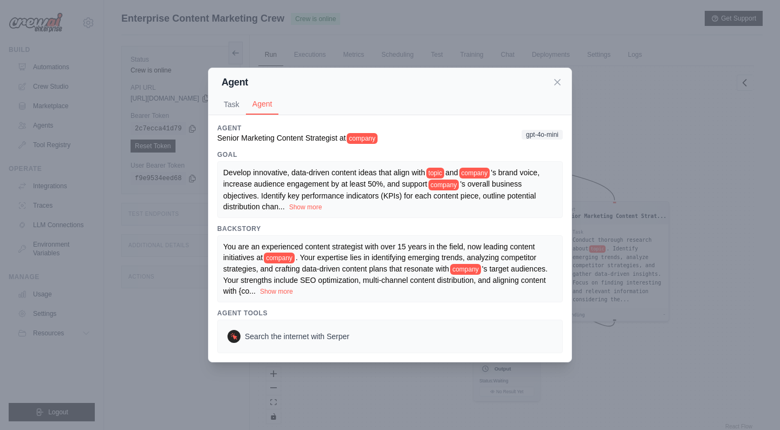  What do you see at coordinates (451, 173) in the screenshot?
I see `span: and` at bounding box center [451, 173].